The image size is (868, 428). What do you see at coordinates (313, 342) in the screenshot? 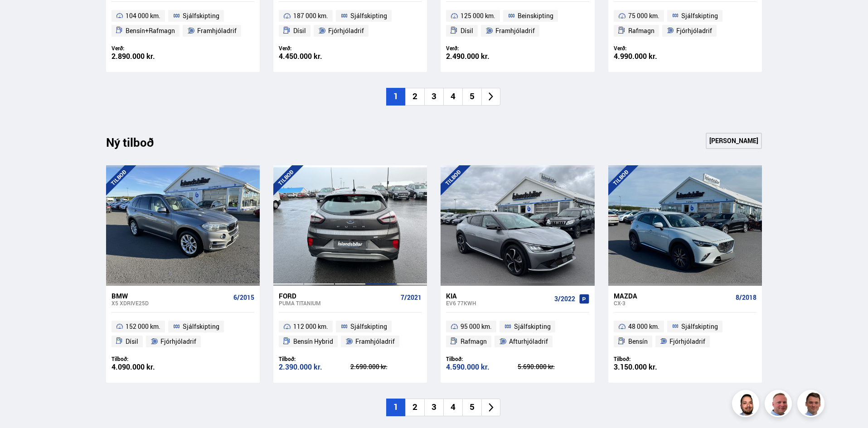
I see `span: Bensín Hybrid` at bounding box center [313, 342].